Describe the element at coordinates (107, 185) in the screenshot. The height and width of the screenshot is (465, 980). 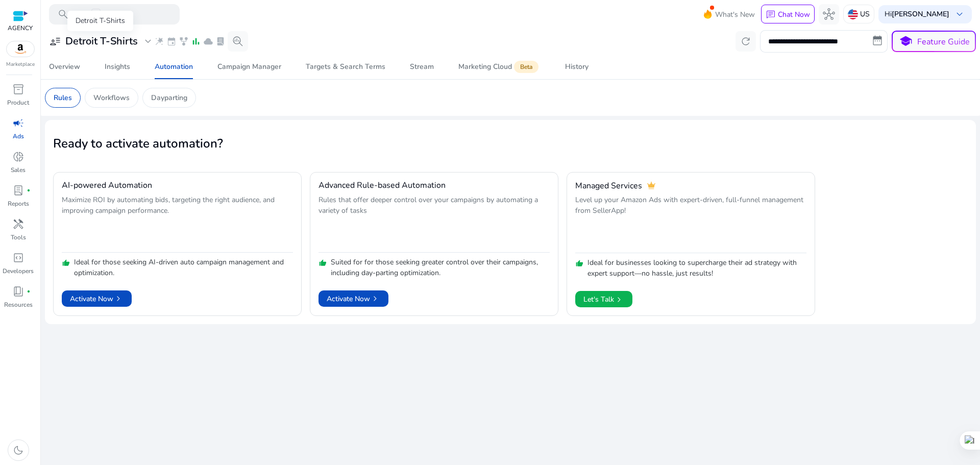
I see `h4: AI-powered Automation` at that location.